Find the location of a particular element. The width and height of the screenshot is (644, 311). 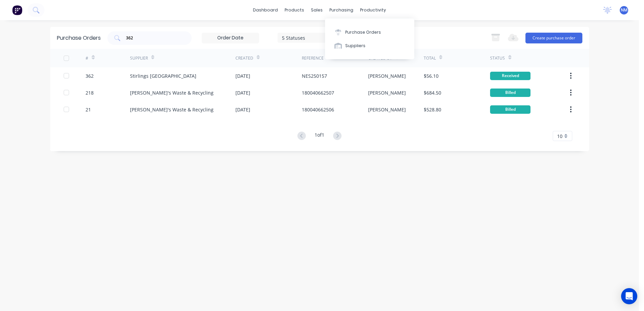

span: 10 is located at coordinates (560, 136).